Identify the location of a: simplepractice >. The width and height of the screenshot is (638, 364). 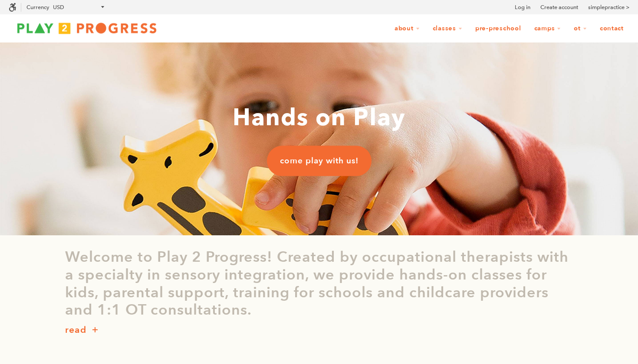
(609, 8).